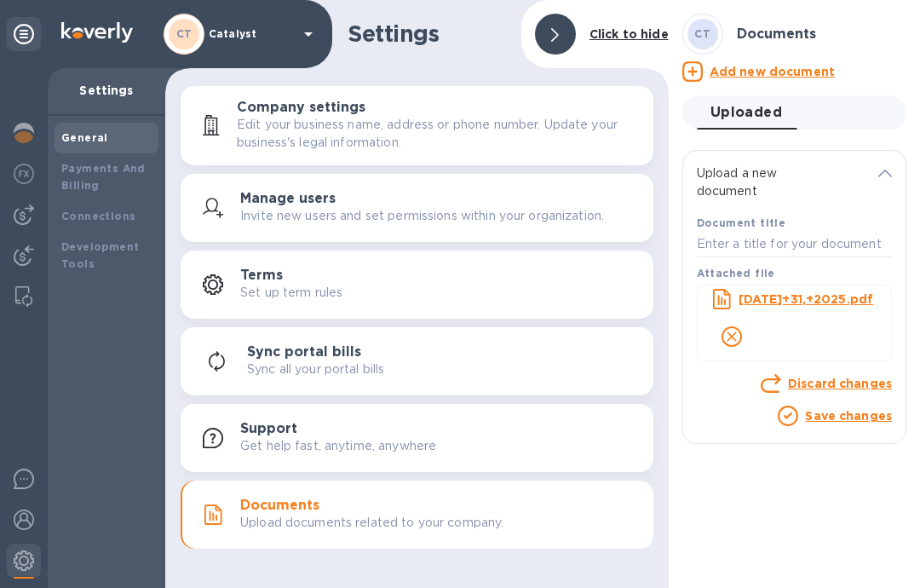  Describe the element at coordinates (794, 244) in the screenshot. I see `input: Enter a title for your document` at that location.